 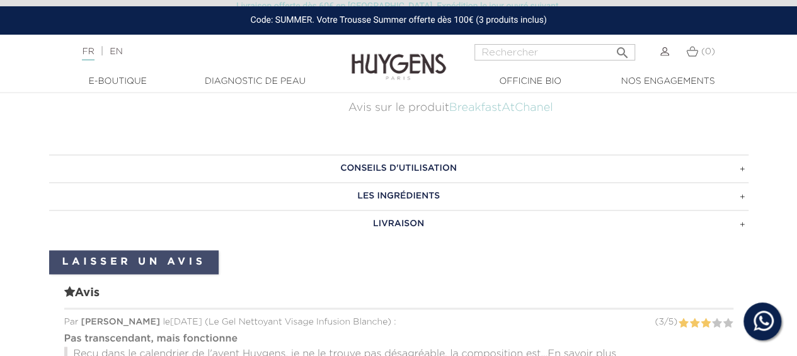 What do you see at coordinates (399, 168) in the screenshot?
I see `h3: CONSEILS D'UTILISATION` at bounding box center [399, 168].